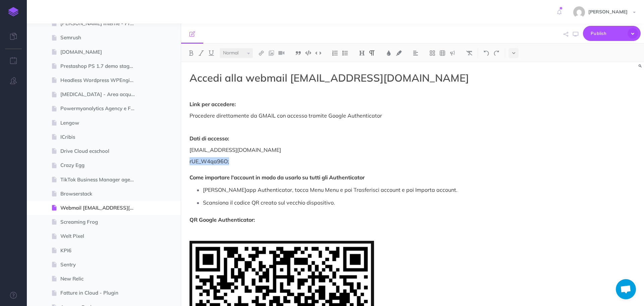  I want to click on img: Bold button, so click(191, 53).